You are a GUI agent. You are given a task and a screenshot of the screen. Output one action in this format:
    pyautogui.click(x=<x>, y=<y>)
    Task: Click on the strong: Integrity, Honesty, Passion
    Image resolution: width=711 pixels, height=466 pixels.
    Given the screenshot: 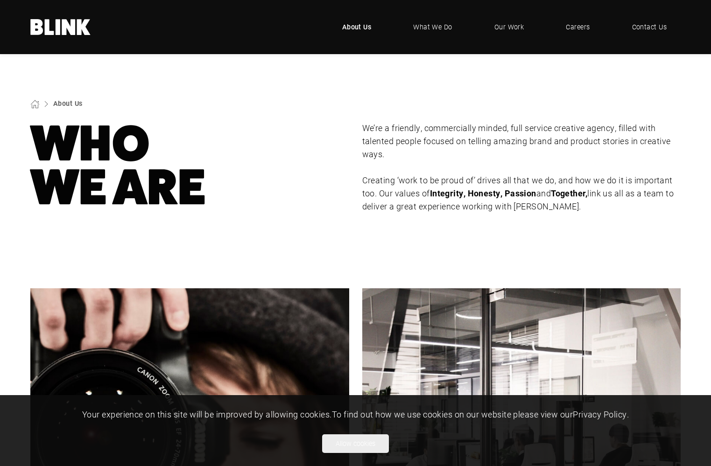 What is the action you would take?
    pyautogui.click(x=483, y=193)
    